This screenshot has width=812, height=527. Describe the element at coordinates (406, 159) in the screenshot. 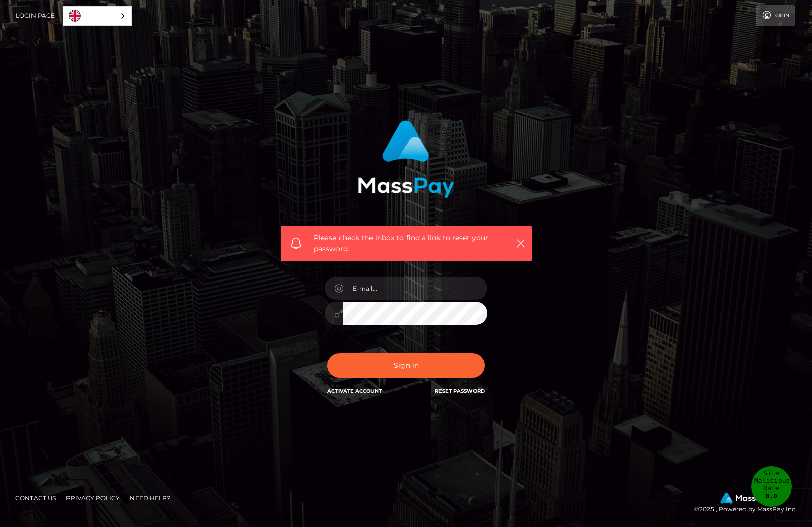

I see `img: MassPay Login` at that location.